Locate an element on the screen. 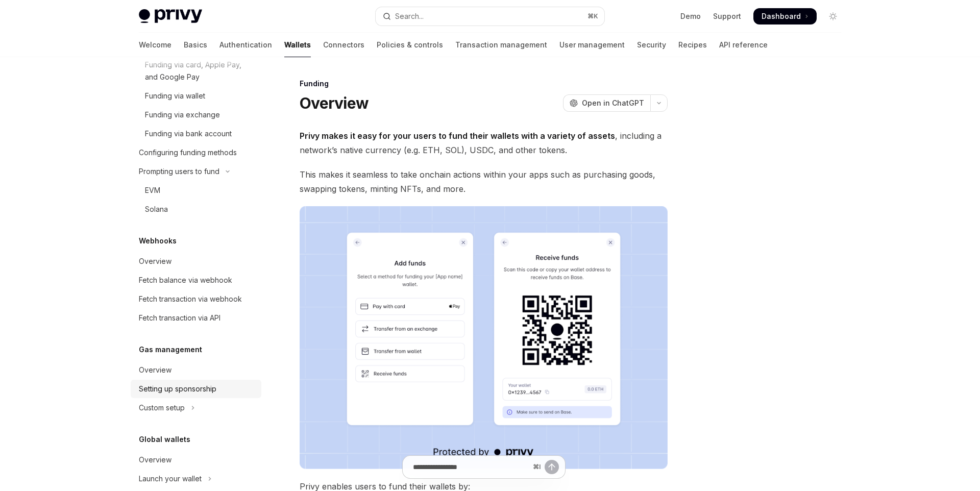  h5: Gas management is located at coordinates (170, 349).